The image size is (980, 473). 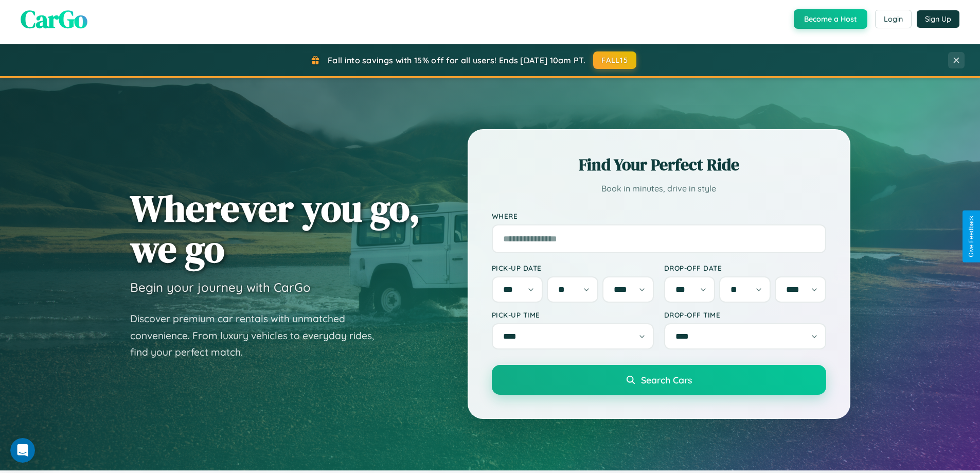 I want to click on p: Book in minutes, drive in style, so click(x=659, y=189).